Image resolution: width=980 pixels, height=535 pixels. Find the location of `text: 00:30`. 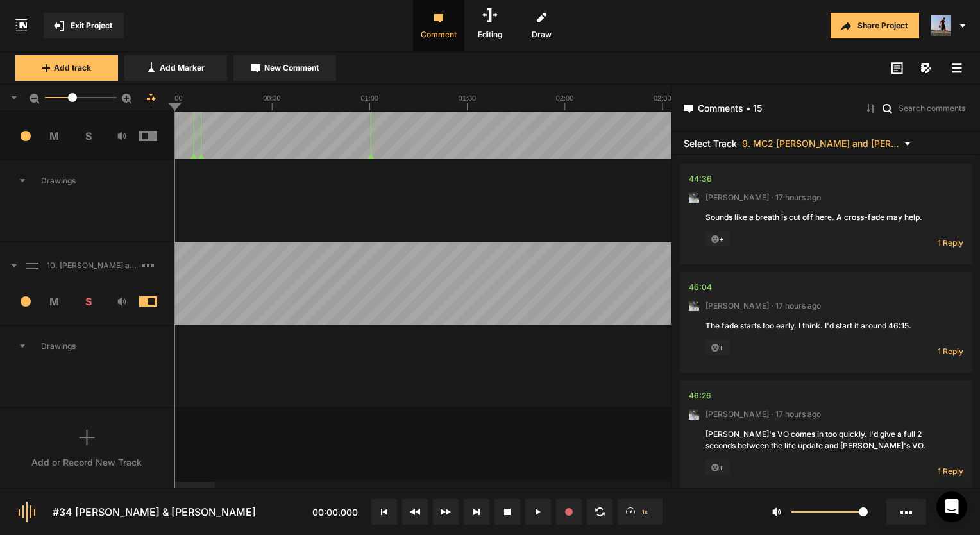

text: 00:30 is located at coordinates (272, 98).